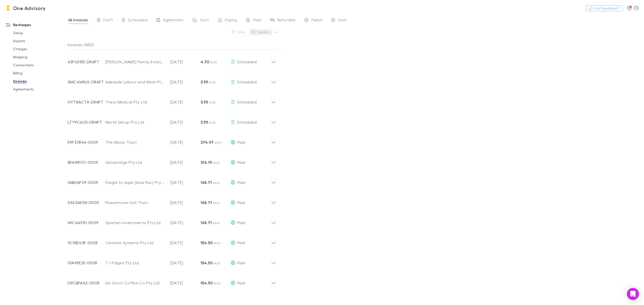 This screenshot has width=644, height=305. Describe the element at coordinates (87, 183) in the screenshot. I see `p: 06BD6F29-0009` at that location.